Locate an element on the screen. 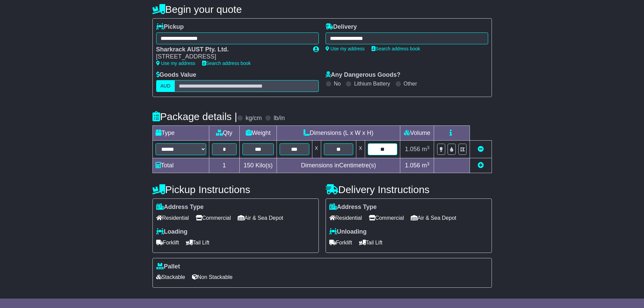 This screenshot has width=644, height=308. td: Type is located at coordinates (180, 133).